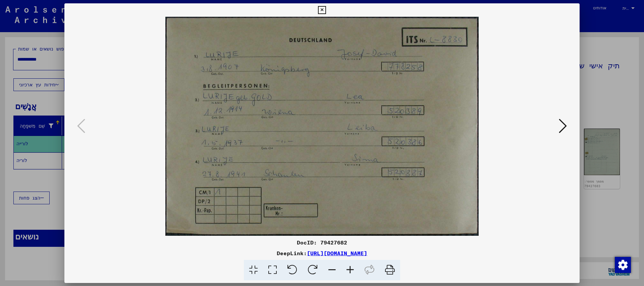 Image resolution: width=644 pixels, height=286 pixels. I want to click on img: שינוי הסכמה, so click(622, 265).